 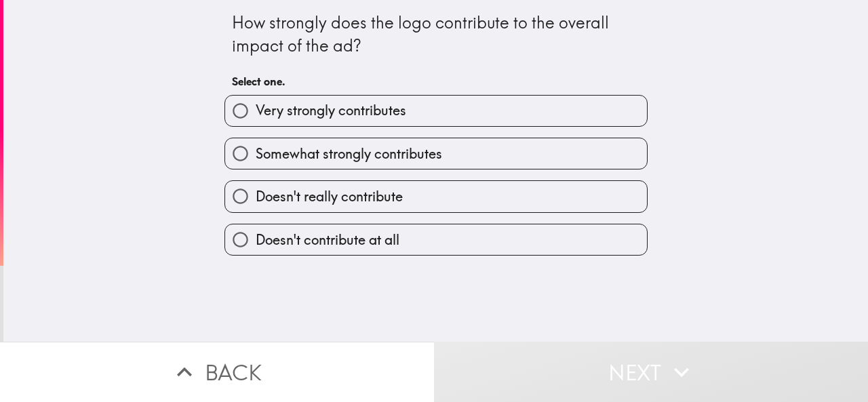 I want to click on button: Doesn't really contribute, so click(x=436, y=196).